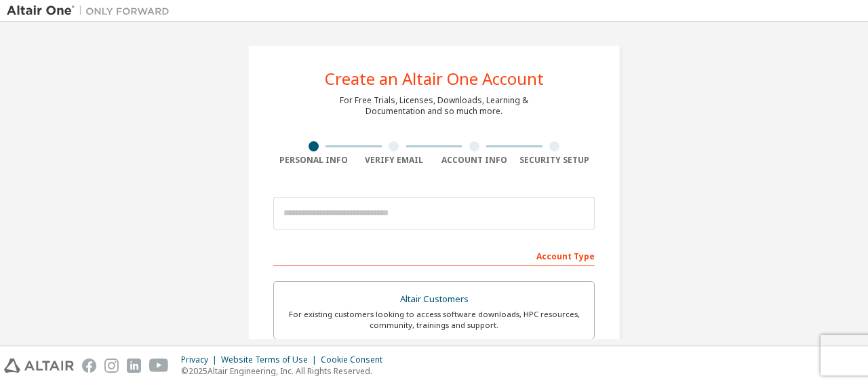  I want to click on div: Altair Customers, so click(434, 300).